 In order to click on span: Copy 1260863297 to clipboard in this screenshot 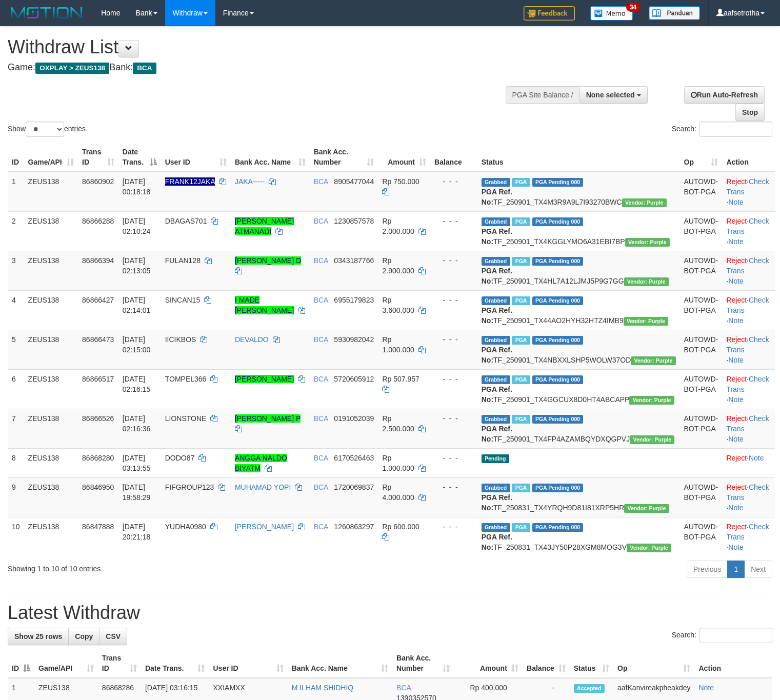, I will do `click(354, 526)`.